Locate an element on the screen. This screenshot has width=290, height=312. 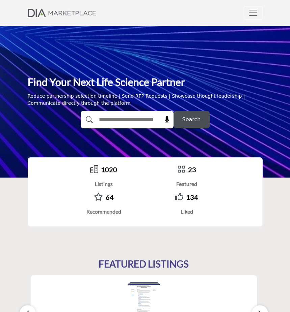
a: Go to Featured is located at coordinates (181, 170).